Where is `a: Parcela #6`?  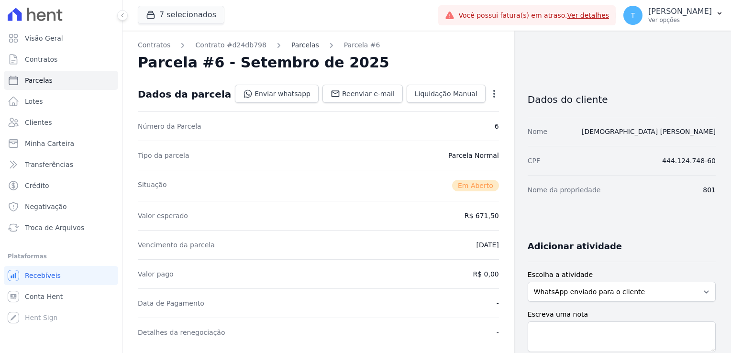 a: Parcela #6 is located at coordinates (362, 45).